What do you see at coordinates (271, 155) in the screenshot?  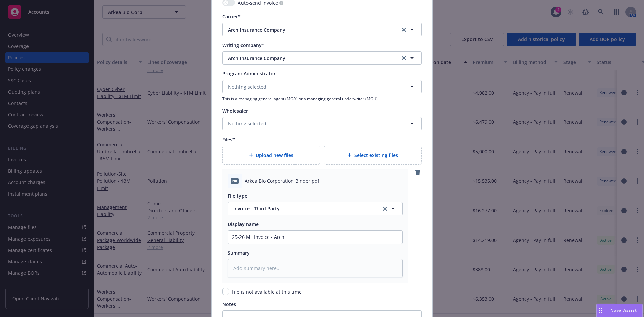 I see `div: Upload new files` at bounding box center [271, 155].